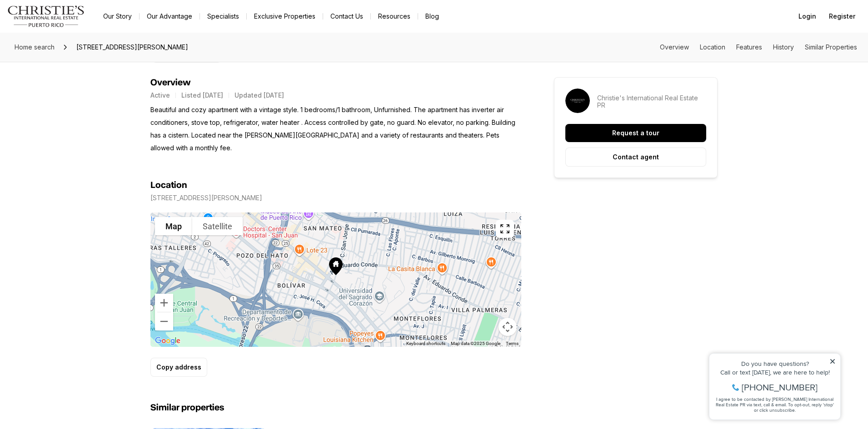  I want to click on h2: Similar properties, so click(187, 408).